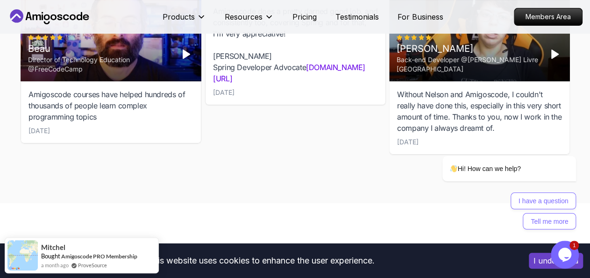 This screenshot has width=590, height=278. Describe the element at coordinates (99, 49) in the screenshot. I see `div: Beau` at that location.